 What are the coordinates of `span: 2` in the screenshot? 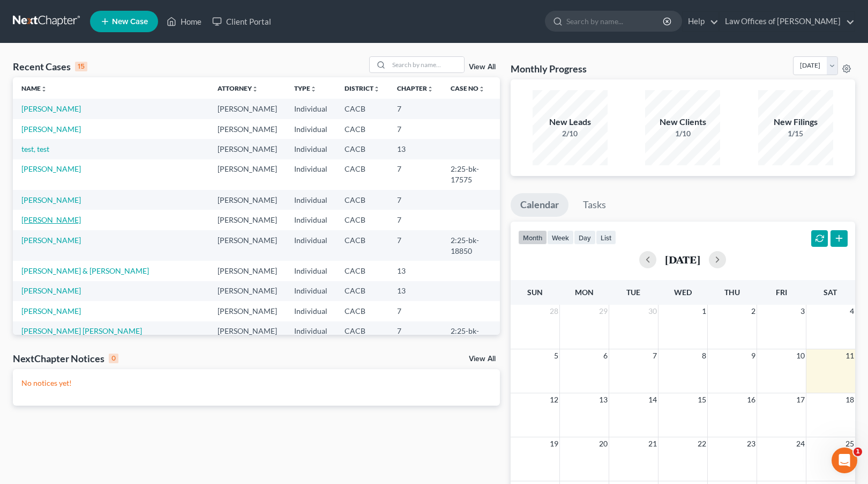 It's located at (754, 311).